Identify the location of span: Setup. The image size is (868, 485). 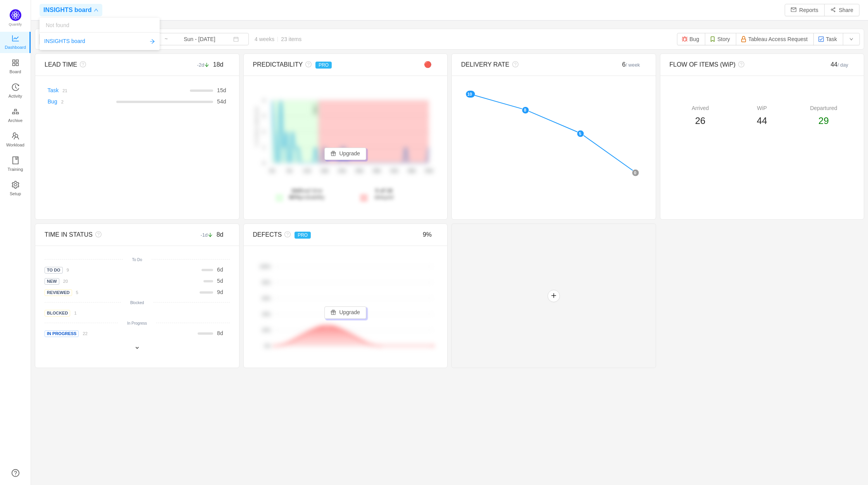
(15, 194).